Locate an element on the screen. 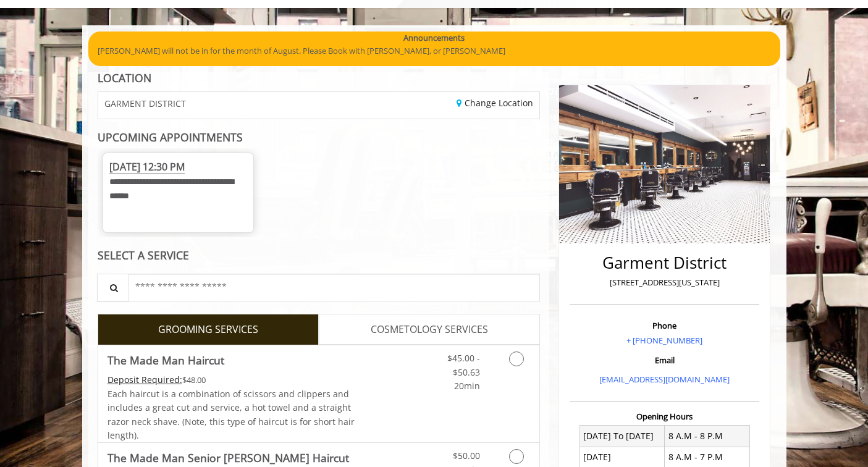  span: GARMENT DISTRICT is located at coordinates (146, 103).